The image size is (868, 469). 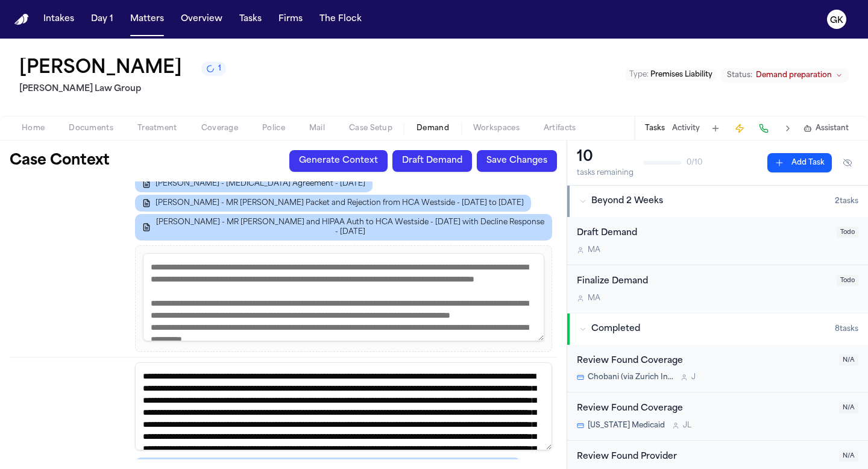 What do you see at coordinates (560, 129) in the screenshot?
I see `span: Artifacts` at bounding box center [560, 129].